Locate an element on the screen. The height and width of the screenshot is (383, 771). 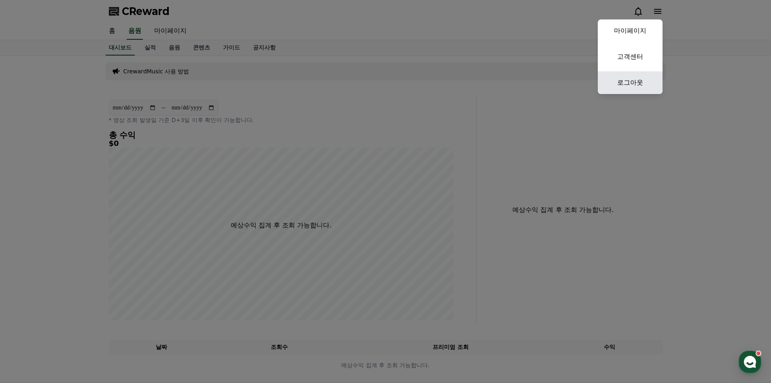
a: 마이페이지 is located at coordinates (630, 31).